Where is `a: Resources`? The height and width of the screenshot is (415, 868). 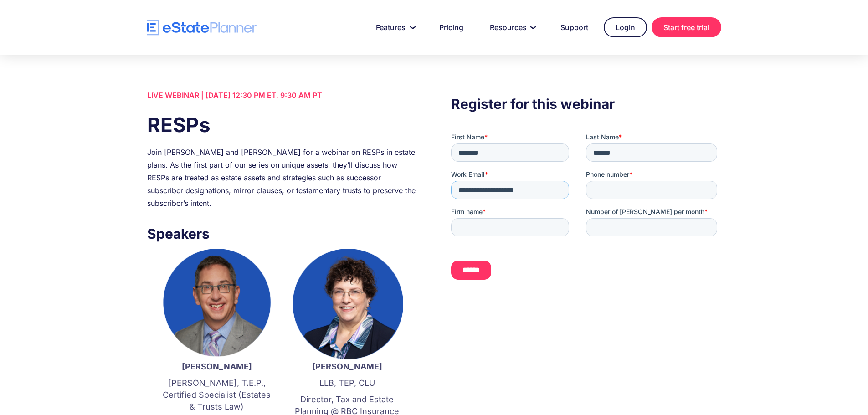 a: Resources is located at coordinates (512, 27).